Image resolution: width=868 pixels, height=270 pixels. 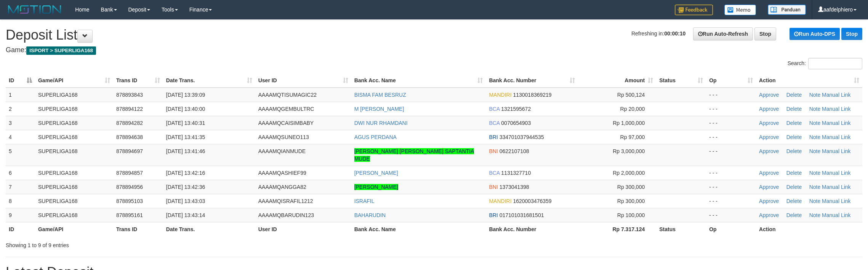 I want to click on th: Action: activate to sort column ascending, so click(x=809, y=80).